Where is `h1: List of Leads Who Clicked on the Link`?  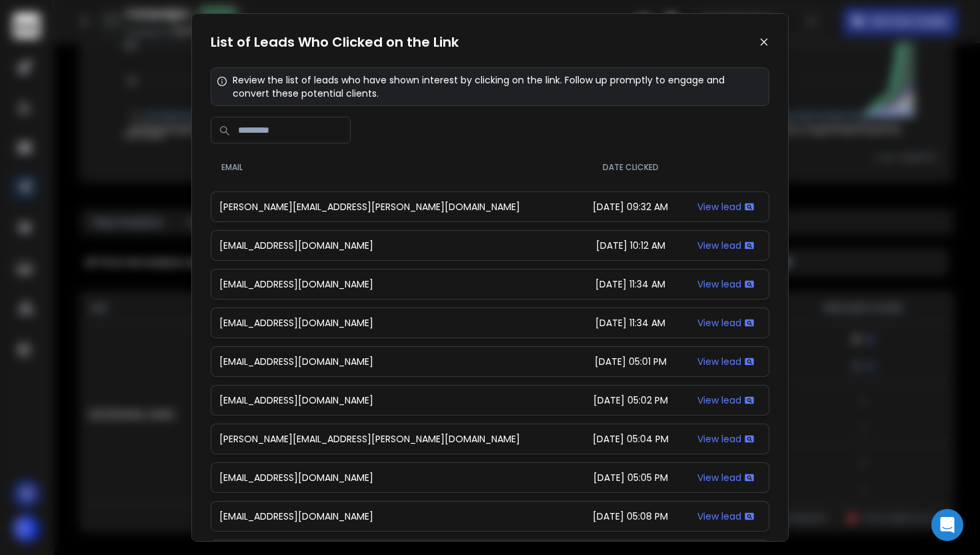 h1: List of Leads Who Clicked on the Link is located at coordinates (334, 42).